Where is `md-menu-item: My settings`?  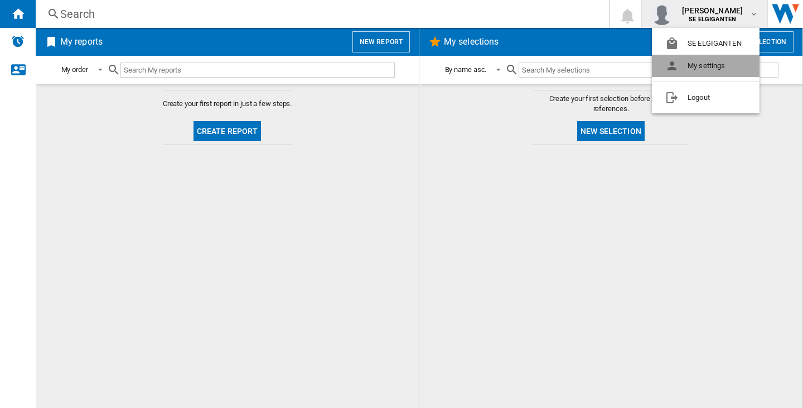
md-menu-item: My settings is located at coordinates (705, 66).